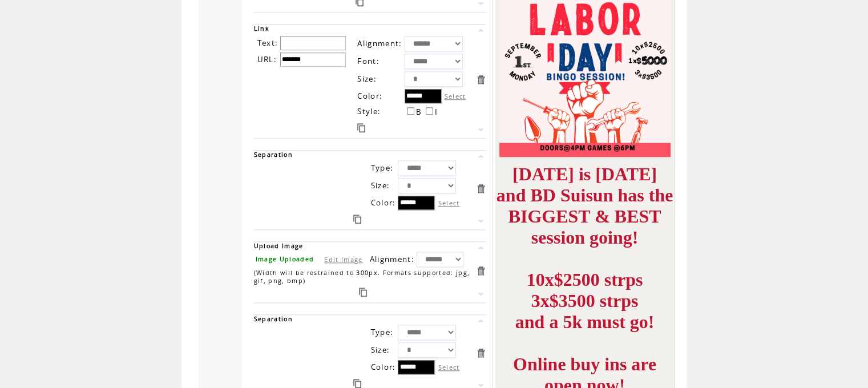 Image resolution: width=868 pixels, height=388 pixels. What do you see at coordinates (436, 112) in the screenshot?
I see `span: I` at bounding box center [436, 112].